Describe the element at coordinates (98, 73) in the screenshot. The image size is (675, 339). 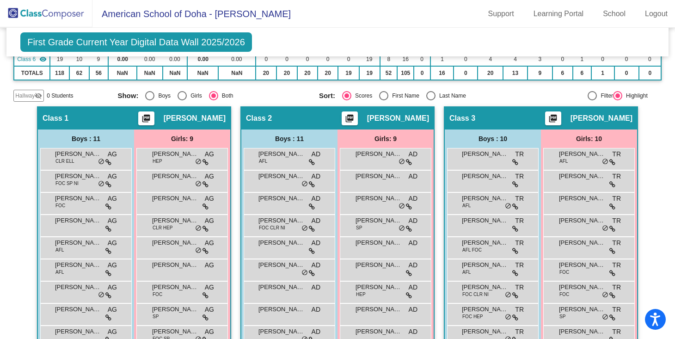
I see `td: 56` at that location.